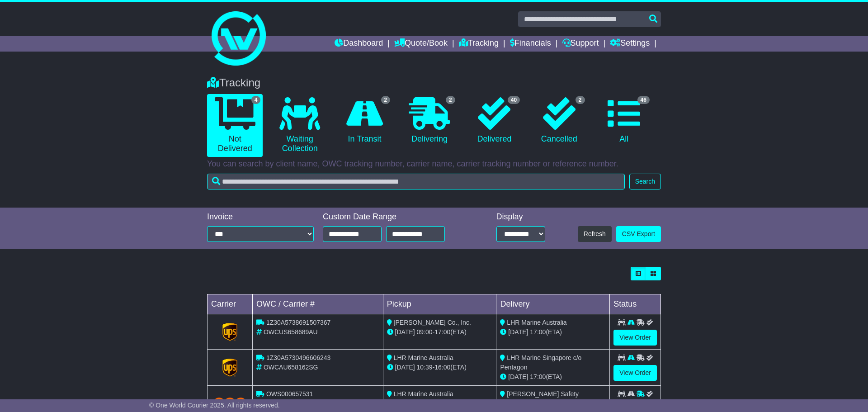  What do you see at coordinates (440, 305) in the screenshot?
I see `td: Pickup` at bounding box center [440, 305].